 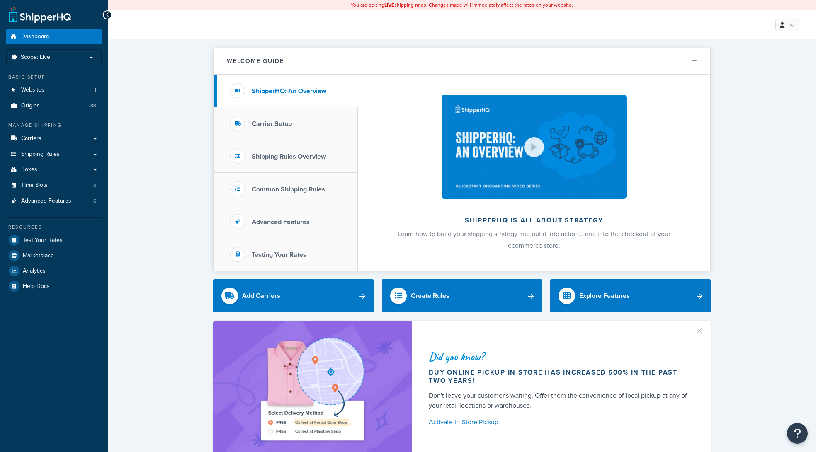 What do you see at coordinates (560, 401) in the screenshot?
I see `div: Don't leave your customer's waiting. Offer them the convenience of local pickup at any of your re...` at bounding box center [560, 401].